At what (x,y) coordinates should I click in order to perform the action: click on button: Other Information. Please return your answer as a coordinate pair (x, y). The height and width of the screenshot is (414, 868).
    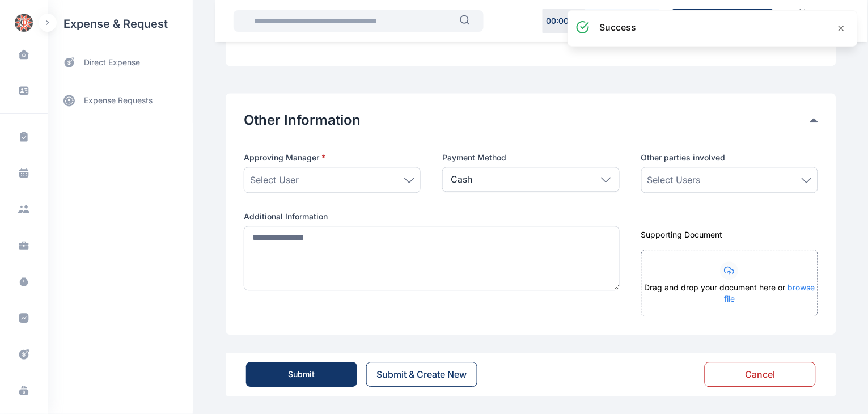
    Looking at the image, I should click on (527, 121).